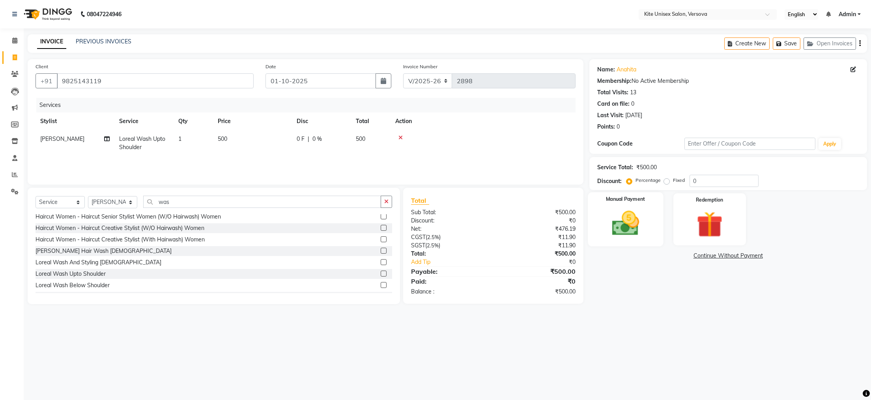 This screenshot has height=400, width=871. Describe the element at coordinates (615, 167) in the screenshot. I see `div: Service Total:` at that location.